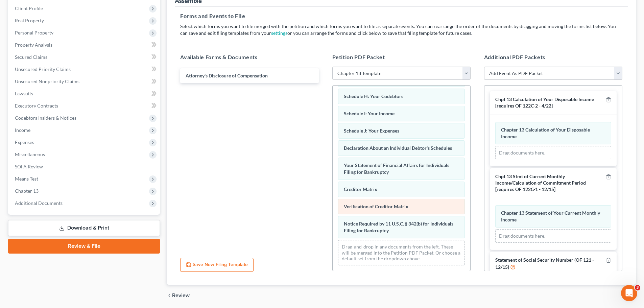  Describe the element at coordinates (249, 57) in the screenshot. I see `h5: Available Forms & Documents` at that location.